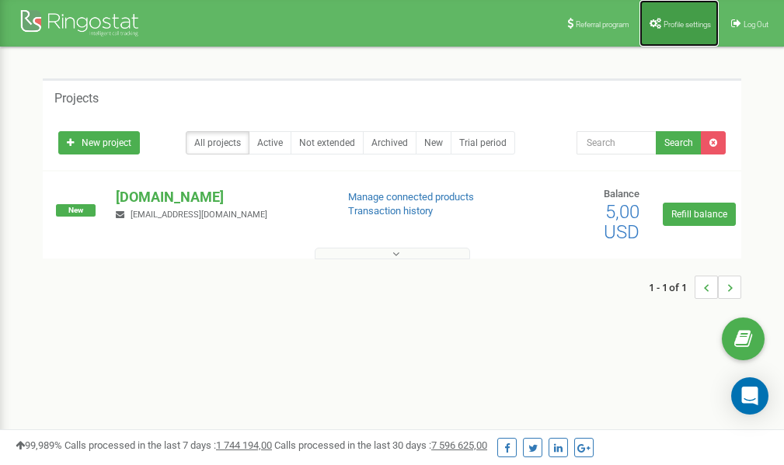 The image size is (784, 465). Describe the element at coordinates (622, 222) in the screenshot. I see `span: 5,00 USD` at that location.